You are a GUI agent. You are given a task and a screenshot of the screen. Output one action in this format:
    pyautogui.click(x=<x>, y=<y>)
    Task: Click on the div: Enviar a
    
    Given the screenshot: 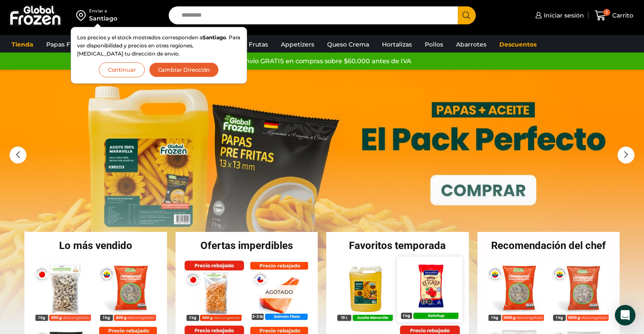 What is the action you would take?
    pyautogui.click(x=103, y=11)
    